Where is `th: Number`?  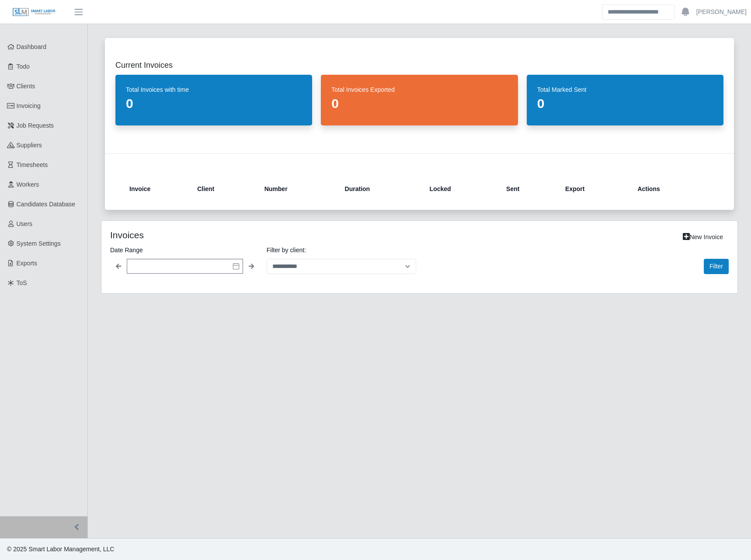
th: Number is located at coordinates (298, 189).